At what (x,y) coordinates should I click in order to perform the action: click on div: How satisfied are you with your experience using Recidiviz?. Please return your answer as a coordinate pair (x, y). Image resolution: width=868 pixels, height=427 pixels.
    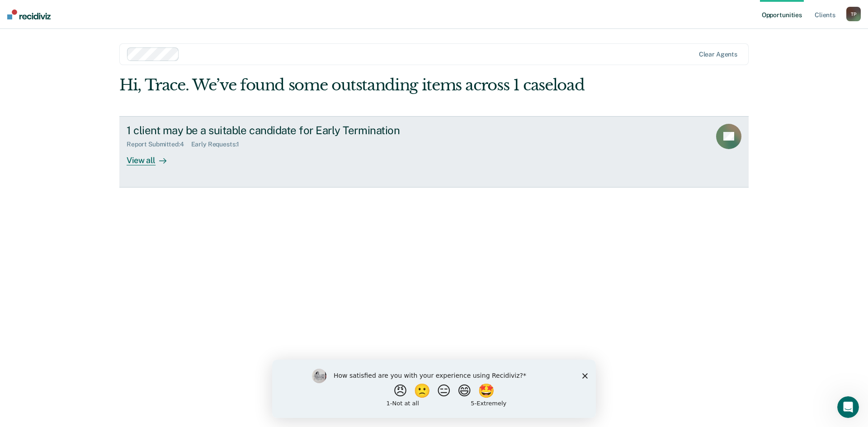
    Looking at the image, I should click on (166, 16).